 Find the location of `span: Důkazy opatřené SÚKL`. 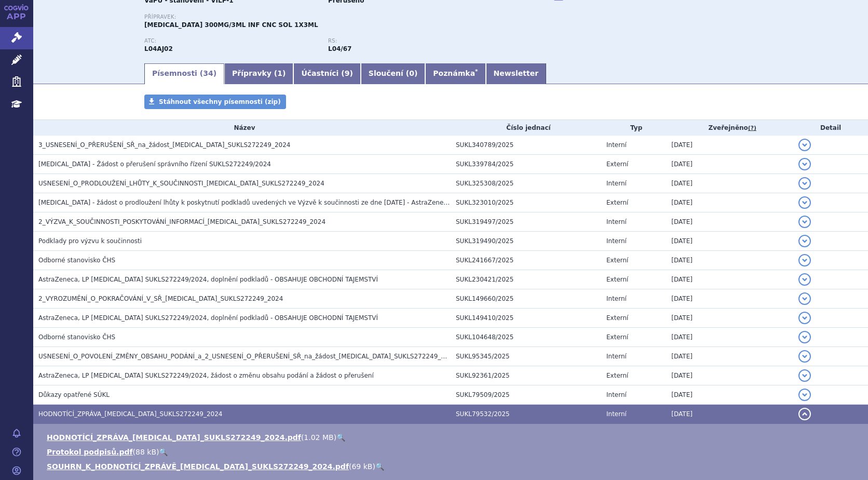

span: Důkazy opatřené SÚKL is located at coordinates (74, 395).